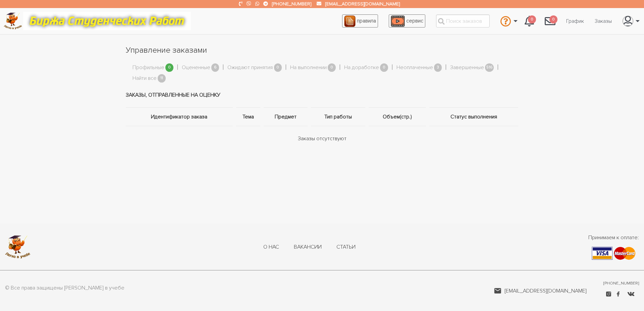 This screenshot has height=311, width=644. I want to click on span: Принимаем к оплате:, so click(614, 238).